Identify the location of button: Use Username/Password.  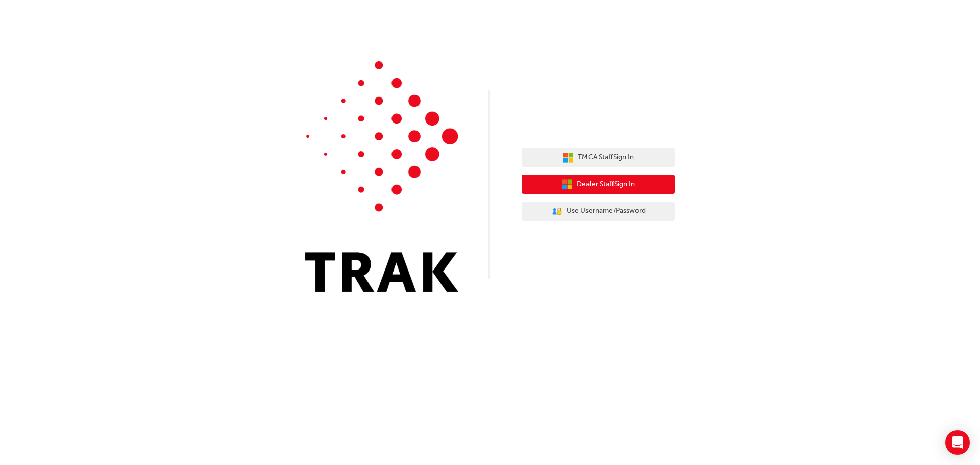
(598, 211).